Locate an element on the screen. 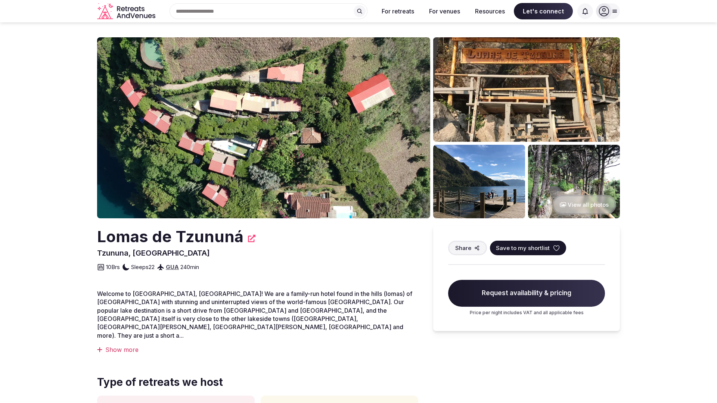 The image size is (717, 403). span: Request availability & pricing is located at coordinates (526, 293).